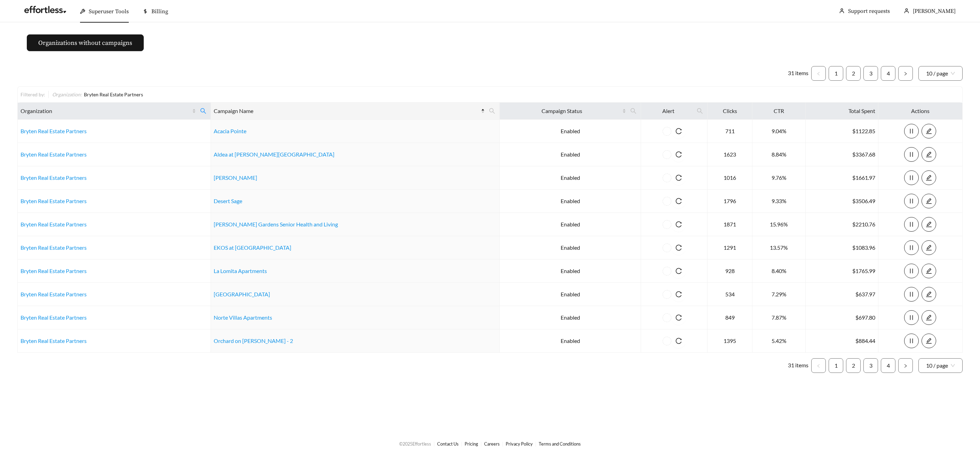 The width and height of the screenshot is (980, 456). I want to click on a: Desert Sage, so click(228, 200).